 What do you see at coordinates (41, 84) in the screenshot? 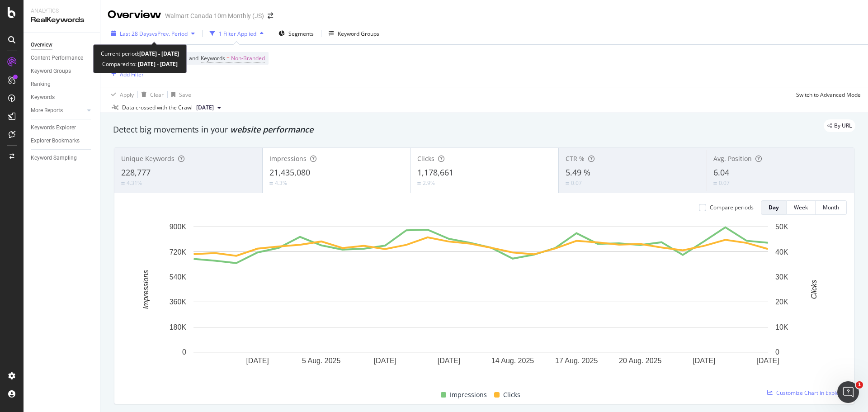
I see `div: Ranking` at bounding box center [41, 84].